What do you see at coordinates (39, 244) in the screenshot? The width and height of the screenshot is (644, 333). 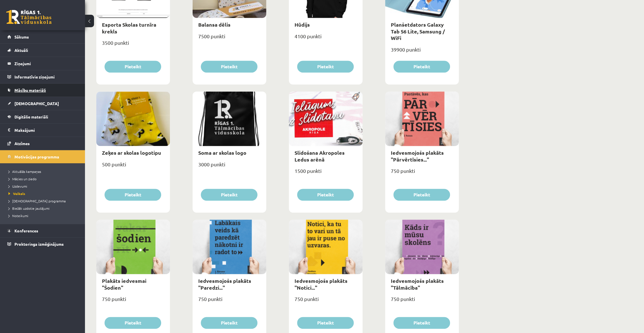 I see `span: Proktoringa izmēģinājums` at bounding box center [39, 244].